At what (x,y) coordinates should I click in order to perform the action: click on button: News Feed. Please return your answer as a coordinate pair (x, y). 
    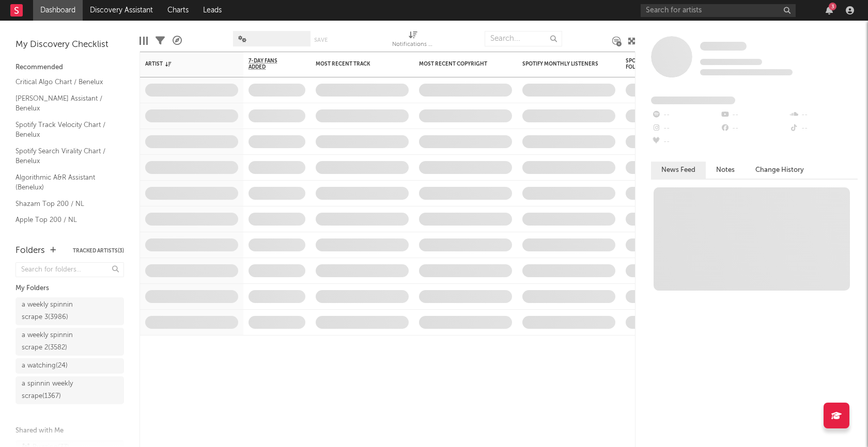
    Looking at the image, I should click on (678, 170).